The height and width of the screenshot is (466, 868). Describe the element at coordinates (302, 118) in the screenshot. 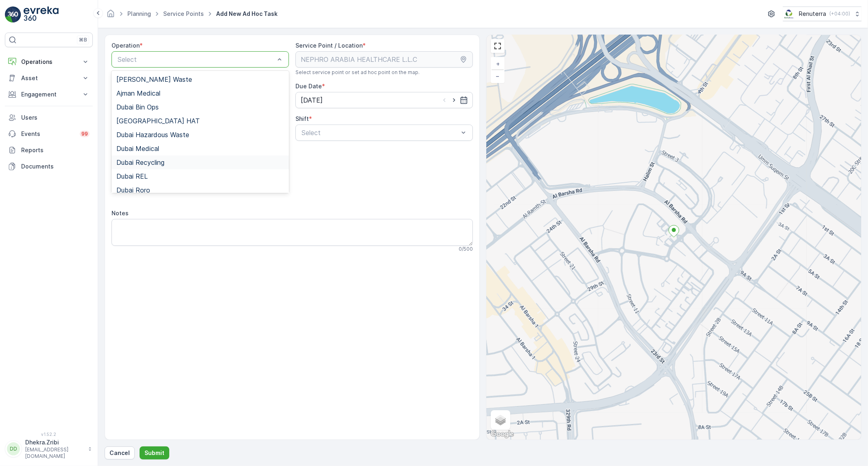

I see `label: Shift` at that location.